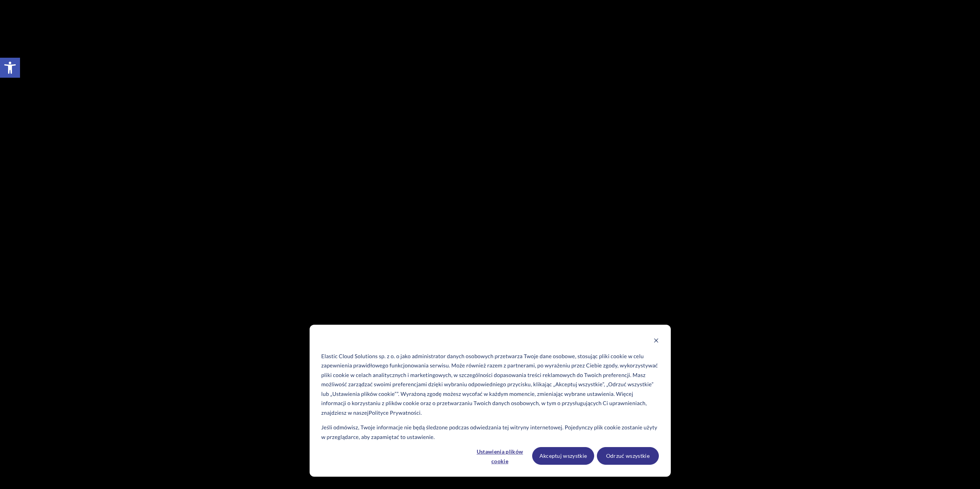 This screenshot has height=489, width=980. Describe the element at coordinates (396, 413) in the screenshot. I see `a: Polityce Prywatności.` at that location.